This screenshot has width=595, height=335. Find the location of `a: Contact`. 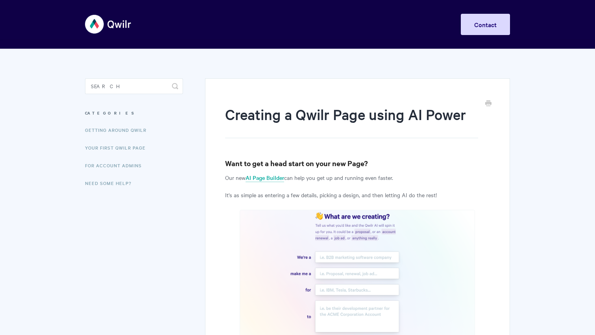

a: Contact is located at coordinates (485, 24).